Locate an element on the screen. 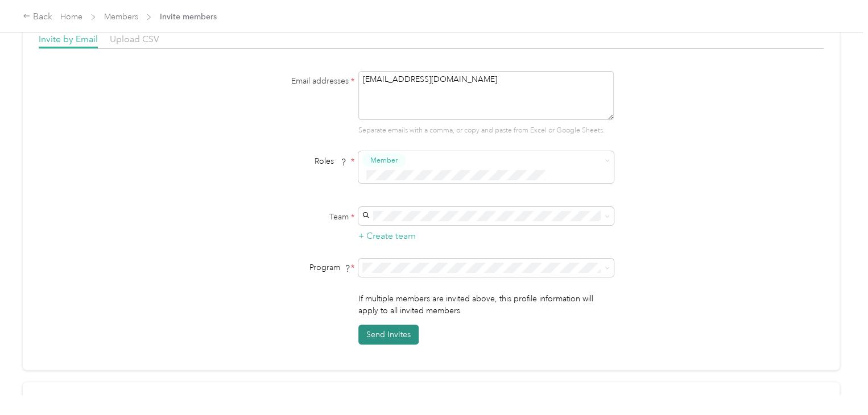 This screenshot has width=868, height=415. span: Invite by Email is located at coordinates (68, 39).